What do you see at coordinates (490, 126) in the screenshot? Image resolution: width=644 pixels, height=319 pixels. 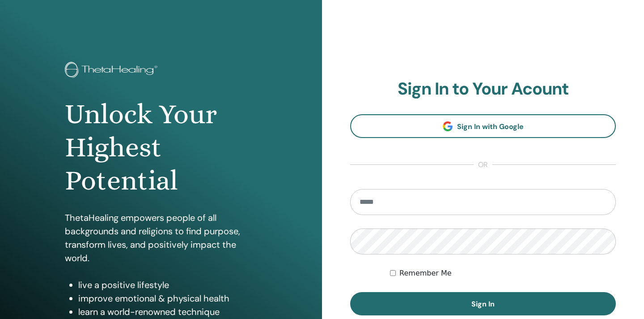 I see `span: Sign In with Google` at bounding box center [490, 126].